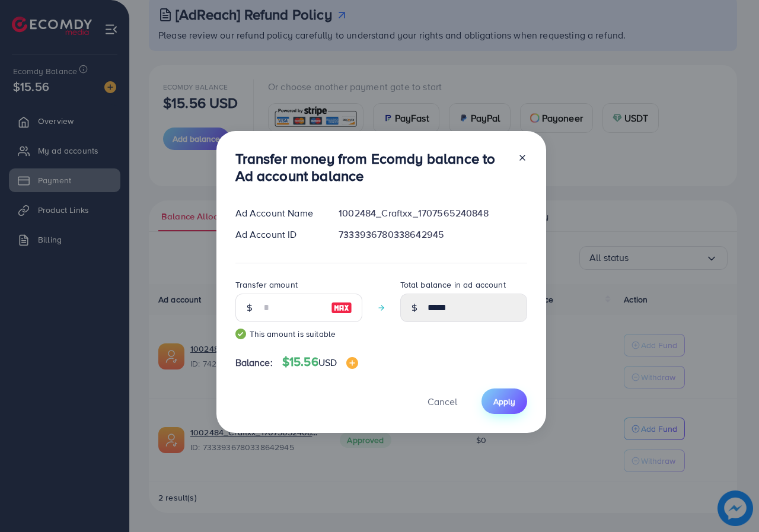 The height and width of the screenshot is (532, 759). Describe the element at coordinates (320, 361) in the screenshot. I see `h4: $15.56` at that location.